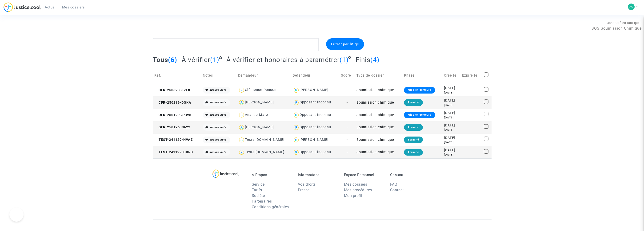 The height and width of the screenshot is (231, 644). Describe the element at coordinates (257, 190) in the screenshot. I see `a: Tarifs` at that location.